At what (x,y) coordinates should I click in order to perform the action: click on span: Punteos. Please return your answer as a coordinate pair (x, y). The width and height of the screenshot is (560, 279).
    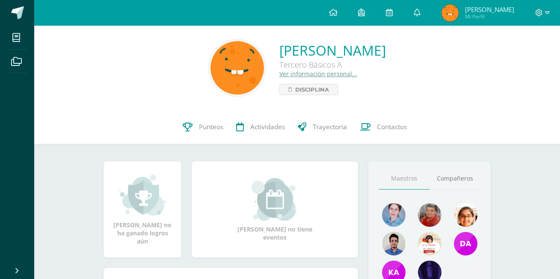
    Looking at the image, I should click on (211, 127).